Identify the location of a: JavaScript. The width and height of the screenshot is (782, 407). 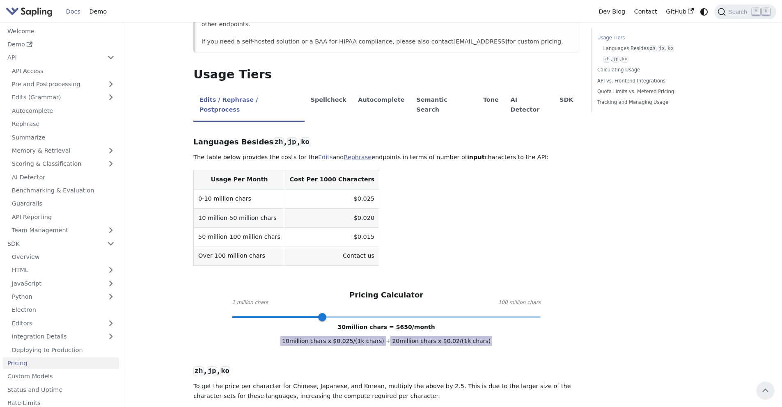
(63, 283).